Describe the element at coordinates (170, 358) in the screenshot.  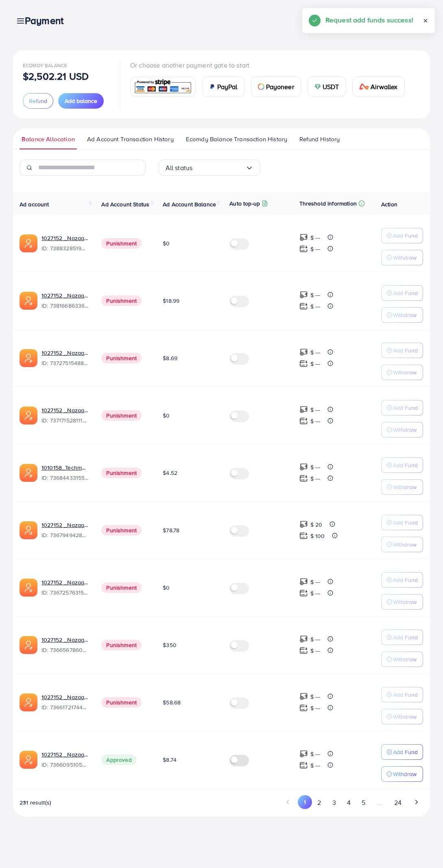
I see `span: $8.69` at that location.